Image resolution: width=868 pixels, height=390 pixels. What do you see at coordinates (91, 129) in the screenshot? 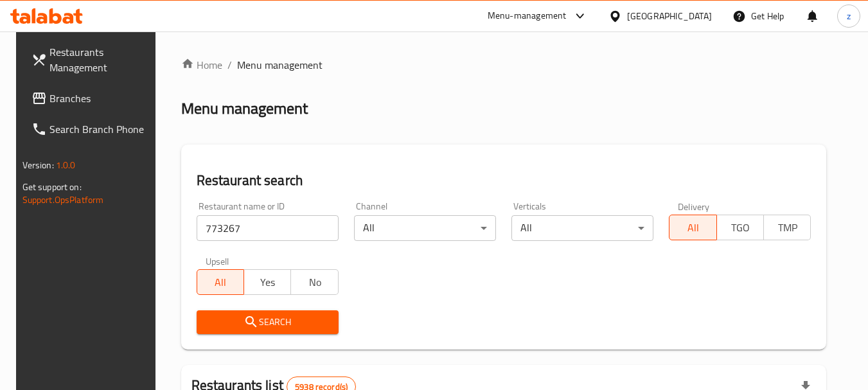
I see `a: Search Branch Phone` at bounding box center [91, 129].